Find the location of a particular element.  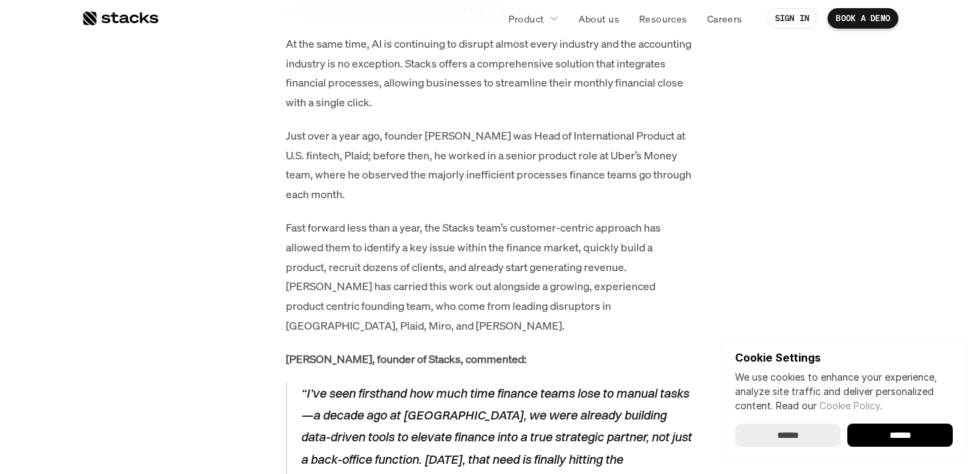

span: Read our . is located at coordinates (829, 405).